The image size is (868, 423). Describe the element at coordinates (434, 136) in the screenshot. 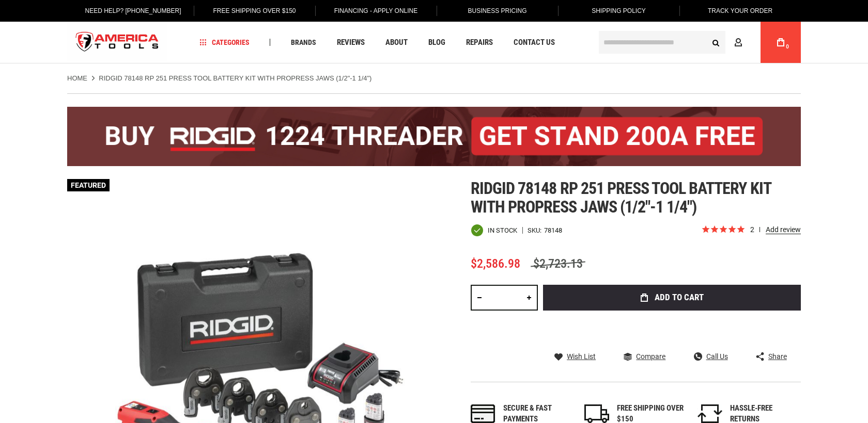

I see `img: BOGO: Buy the RIDGID® 1224 Threader (26092), get the 92467 200A Stand FREE!` at that location.